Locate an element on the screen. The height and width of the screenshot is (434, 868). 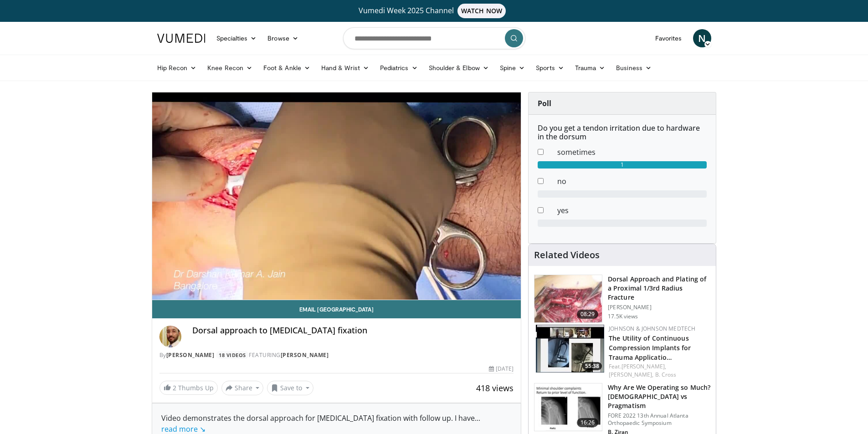
a: N is located at coordinates (702, 38).